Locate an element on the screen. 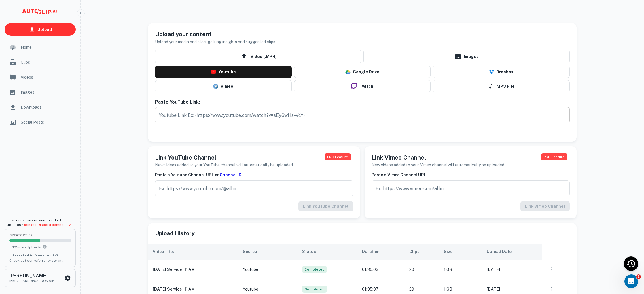 The width and height of the screenshot is (644, 294). td: 01:35:03 is located at coordinates (381, 269).